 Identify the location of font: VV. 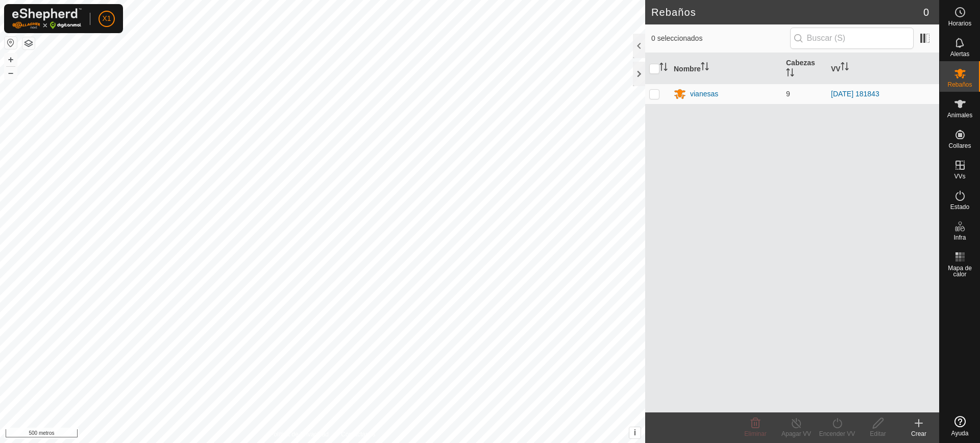
(836, 68).